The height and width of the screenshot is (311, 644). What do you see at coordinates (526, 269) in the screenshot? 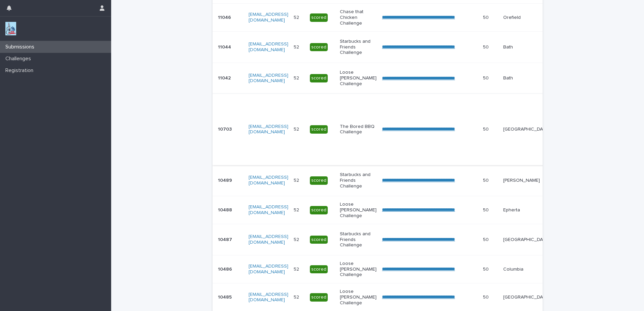
I see `p: Columbia` at bounding box center [526, 269].